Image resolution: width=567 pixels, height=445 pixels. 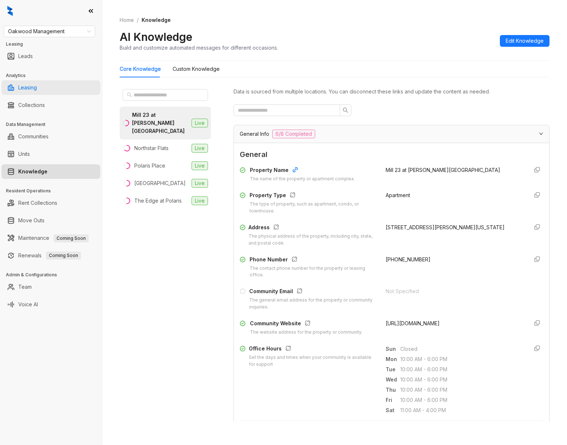 I want to click on div: Custom Knowledge, so click(x=196, y=69).